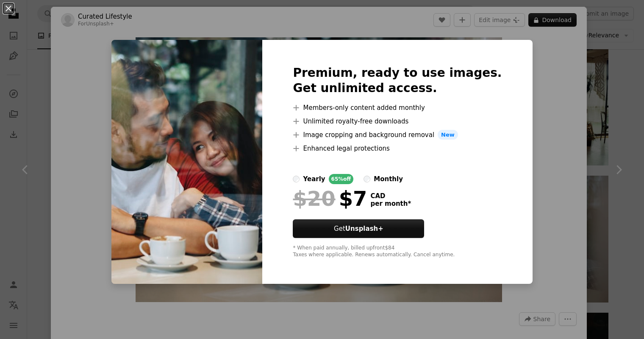  I want to click on input: monthly, so click(367, 179).